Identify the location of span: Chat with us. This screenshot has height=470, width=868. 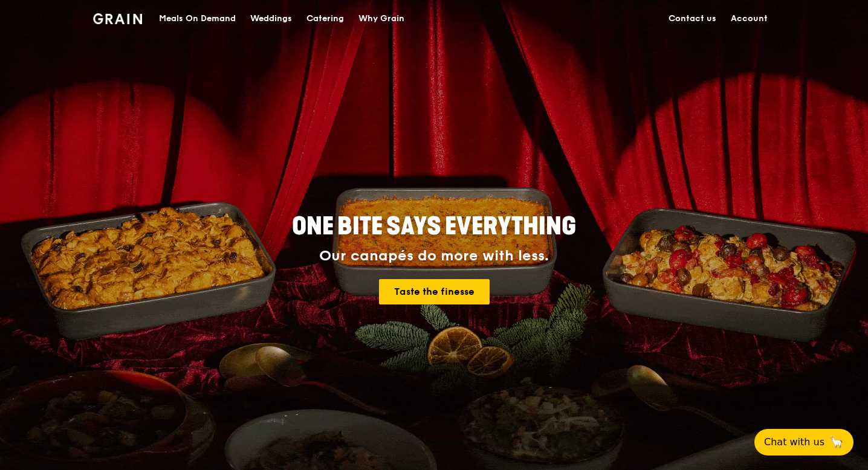
(794, 442).